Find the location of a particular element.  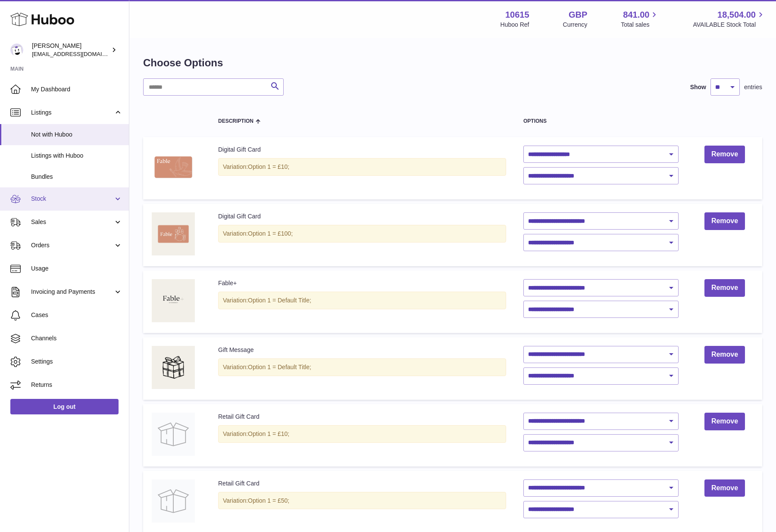

div: Fable+ is located at coordinates (362, 283).